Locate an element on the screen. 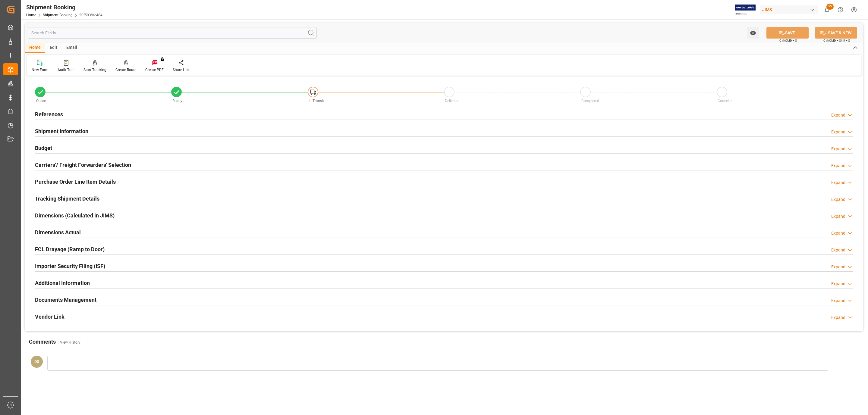 This screenshot has width=868, height=415. h2: Dimensions (Calculated in JIMS) is located at coordinates (75, 215).